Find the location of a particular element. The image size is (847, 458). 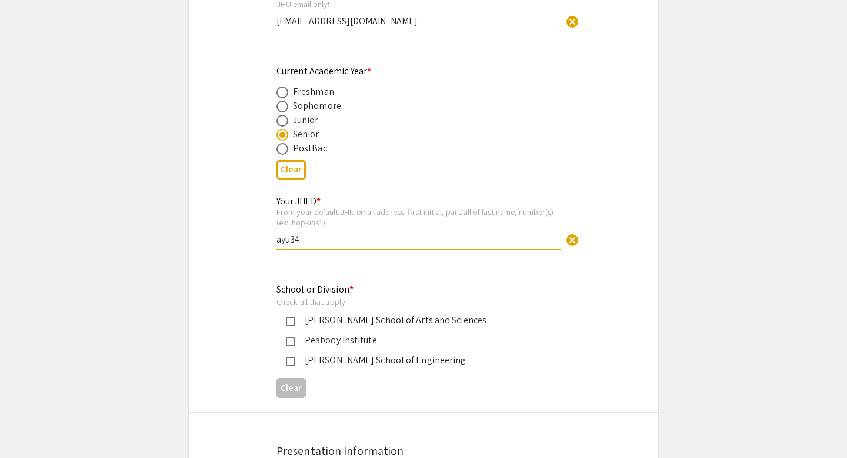

mat-label: Current Academic Year is located at coordinates (324, 71).